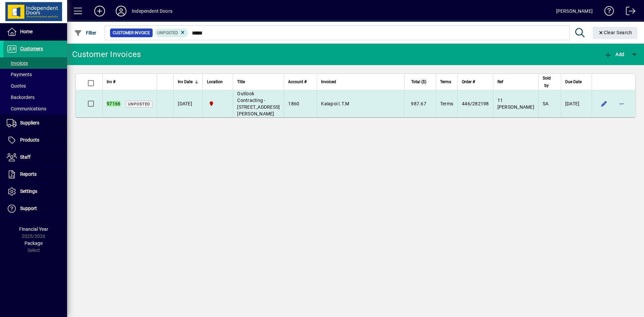  What do you see at coordinates (35, 191) in the screenshot?
I see `a: Settings` at bounding box center [35, 191].